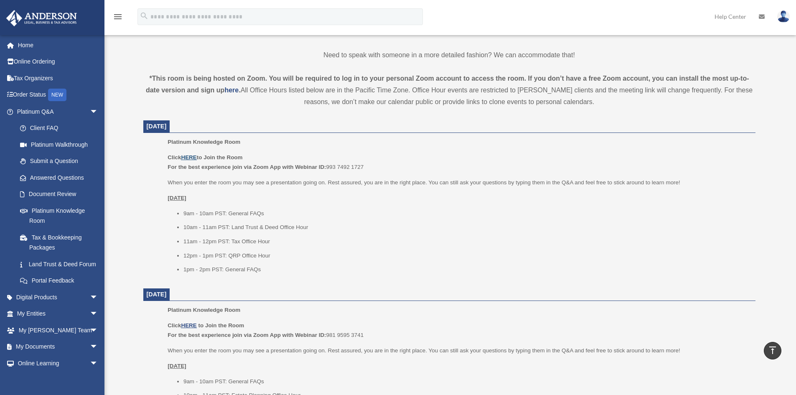  What do you see at coordinates (59, 216) in the screenshot?
I see `a: Platinum Knowledge Room` at bounding box center [59, 216].